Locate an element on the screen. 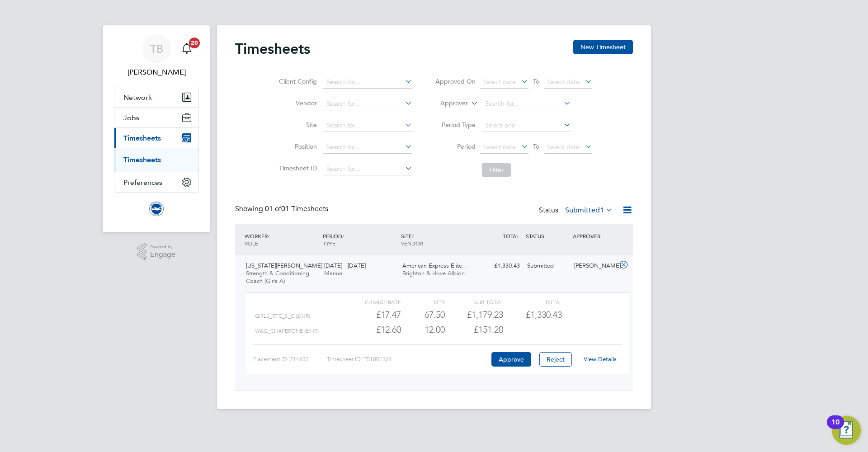 The height and width of the screenshot is (452, 868). label: Submitted is located at coordinates (589, 210).